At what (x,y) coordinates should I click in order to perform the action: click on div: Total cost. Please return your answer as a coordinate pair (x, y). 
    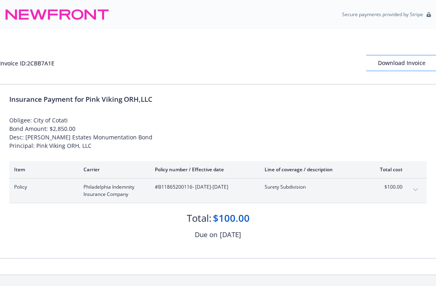
    Looking at the image, I should click on (387, 169).